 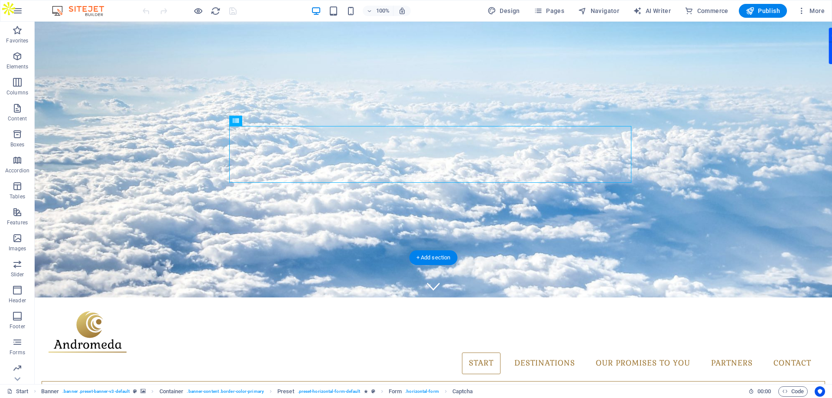 I want to click on button: Usercentrics, so click(x=819, y=392).